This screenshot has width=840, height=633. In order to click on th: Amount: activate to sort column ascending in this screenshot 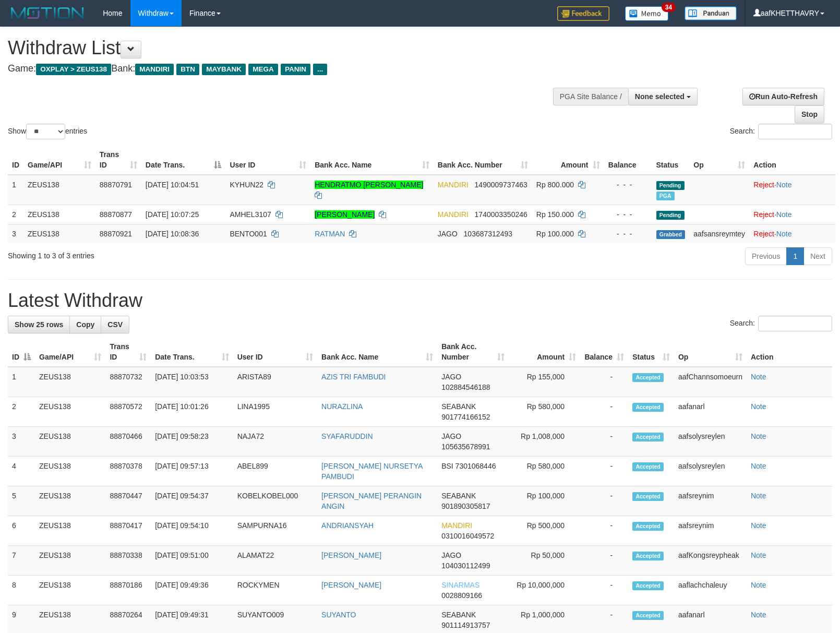, I will do `click(568, 160)`.